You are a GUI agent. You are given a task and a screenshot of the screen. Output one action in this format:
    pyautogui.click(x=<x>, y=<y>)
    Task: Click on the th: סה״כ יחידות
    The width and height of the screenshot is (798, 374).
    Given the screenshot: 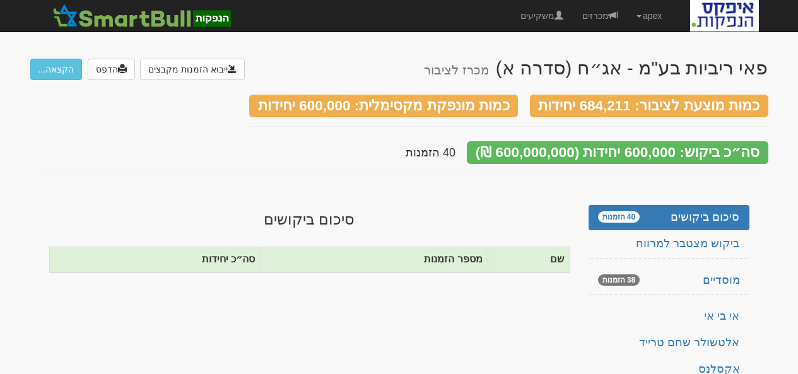 What is the action you would take?
    pyautogui.click(x=155, y=260)
    